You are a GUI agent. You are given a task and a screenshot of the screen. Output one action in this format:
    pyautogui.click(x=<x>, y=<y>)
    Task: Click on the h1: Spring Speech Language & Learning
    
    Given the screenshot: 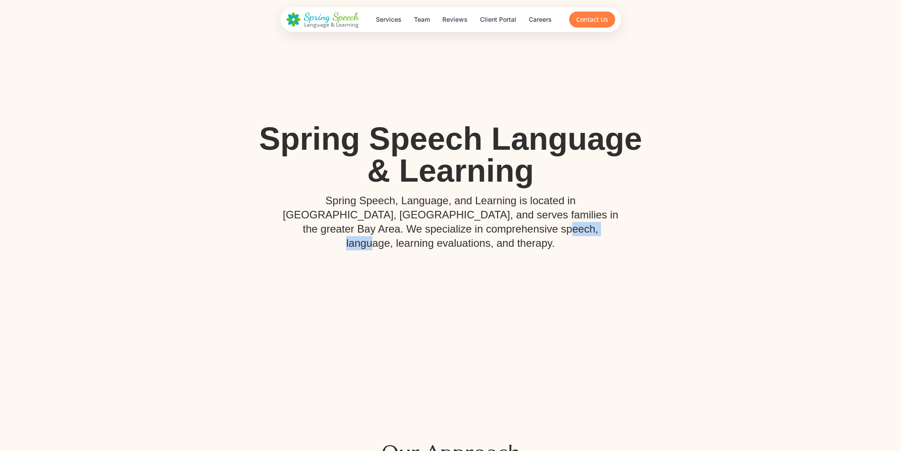 What is the action you would take?
    pyautogui.click(x=451, y=155)
    